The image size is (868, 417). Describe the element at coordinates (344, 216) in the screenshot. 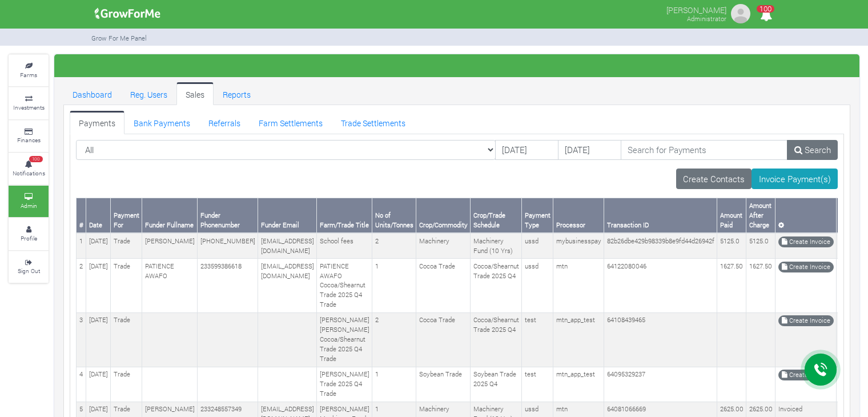

I see `th: Farm/Trade Title` at that location.